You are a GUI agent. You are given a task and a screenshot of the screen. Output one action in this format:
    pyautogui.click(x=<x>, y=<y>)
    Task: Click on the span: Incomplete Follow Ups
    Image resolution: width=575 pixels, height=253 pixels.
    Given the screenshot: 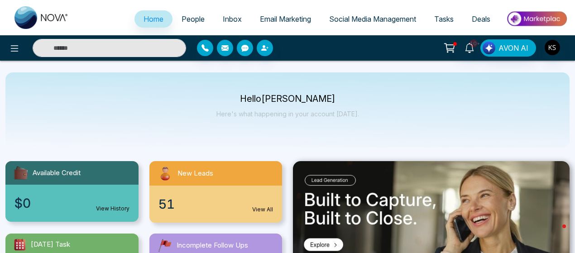 What is the action you would take?
    pyautogui.click(x=212, y=245)
    